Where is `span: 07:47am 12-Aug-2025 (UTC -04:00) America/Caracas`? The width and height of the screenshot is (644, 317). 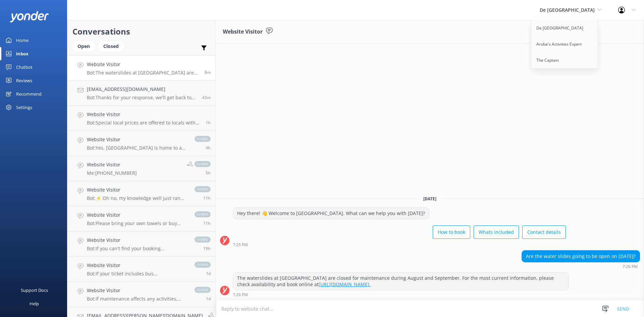
span: 07:47am 12-Aug-2025 (UTC -04:00) America/Caracas is located at coordinates (207, 223).